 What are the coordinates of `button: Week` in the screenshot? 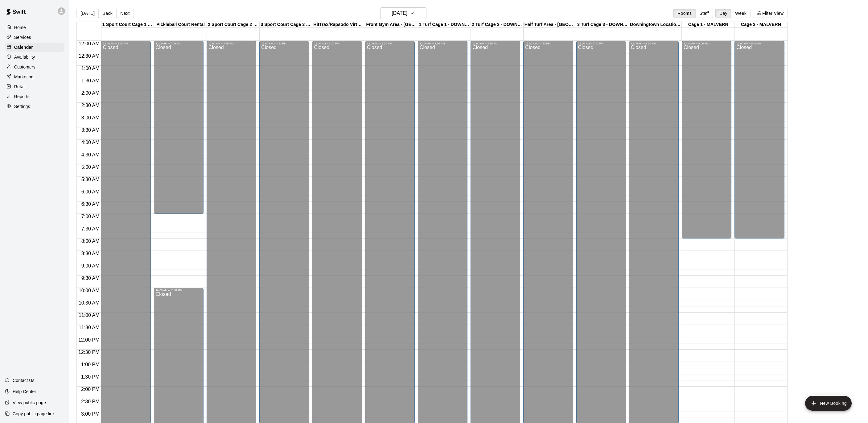 It's located at (740, 13).